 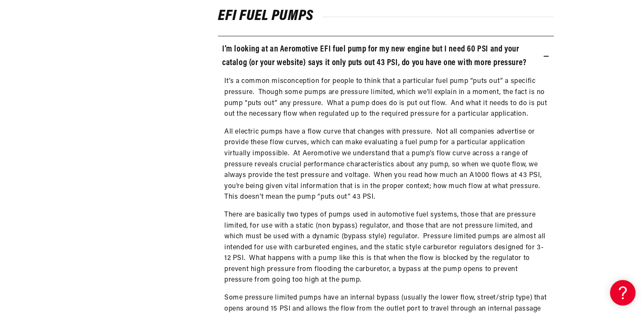 What do you see at coordinates (270, 16) in the screenshot?
I see `span: EFI Fuel Pumps` at bounding box center [270, 16].